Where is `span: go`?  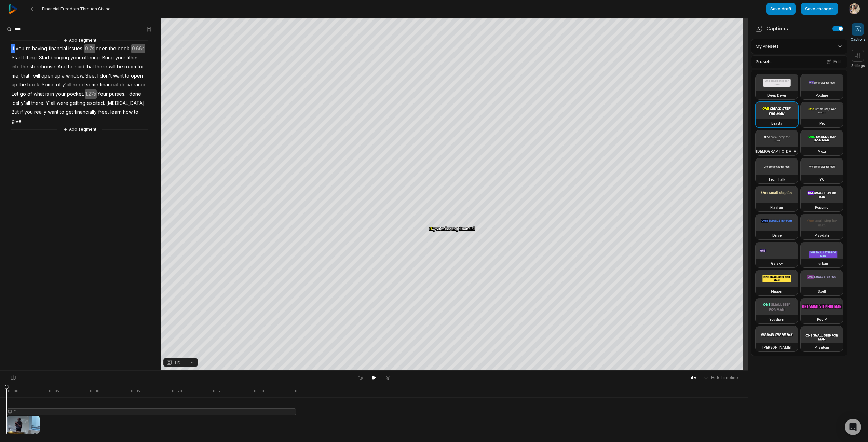
span: go is located at coordinates (23, 94).